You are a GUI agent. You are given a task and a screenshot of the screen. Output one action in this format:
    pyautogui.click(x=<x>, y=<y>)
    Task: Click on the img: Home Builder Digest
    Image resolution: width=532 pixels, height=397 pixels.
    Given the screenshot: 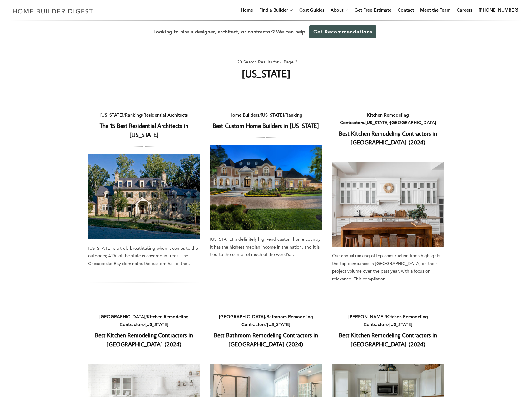 What is the action you would take?
    pyautogui.click(x=53, y=11)
    